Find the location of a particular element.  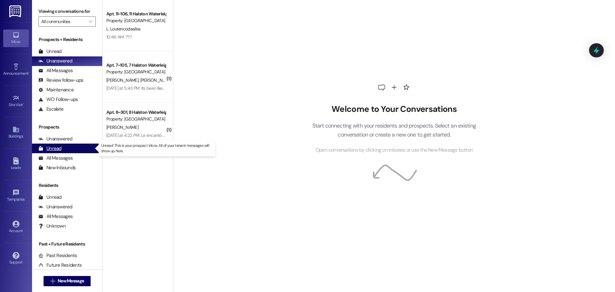

div: New Inbounds is located at coordinates (57, 167).